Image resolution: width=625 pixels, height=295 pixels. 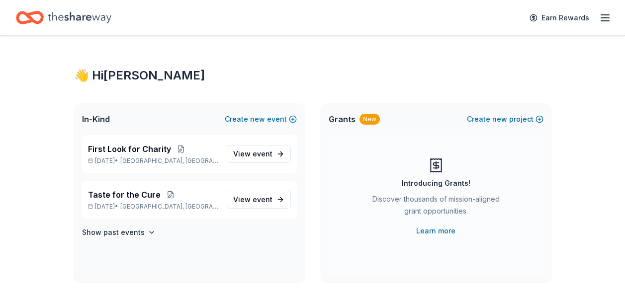 I want to click on div: New, so click(x=369, y=119).